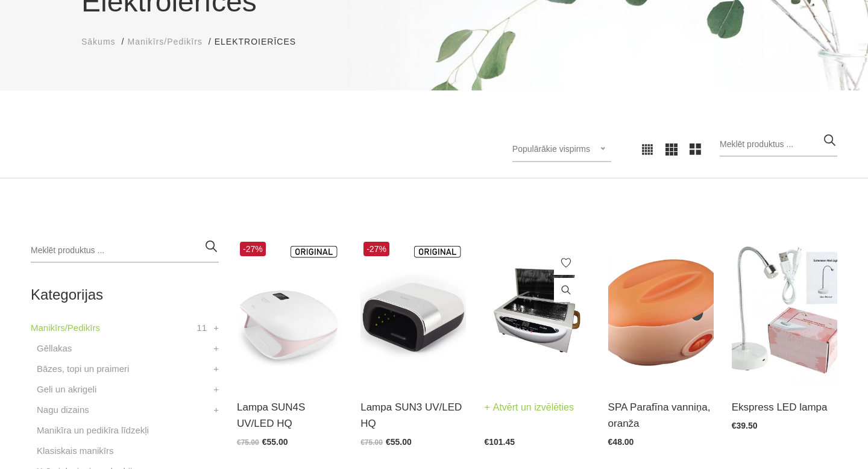 The height and width of the screenshot is (469, 868). I want to click on span: Populārākie vispirms, so click(551, 149).